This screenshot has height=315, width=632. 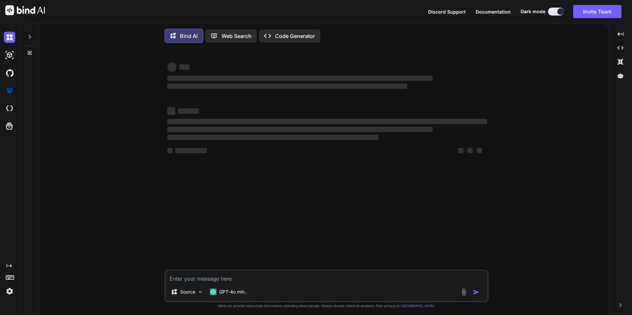 I want to click on img: cloudideIcon, so click(x=10, y=109).